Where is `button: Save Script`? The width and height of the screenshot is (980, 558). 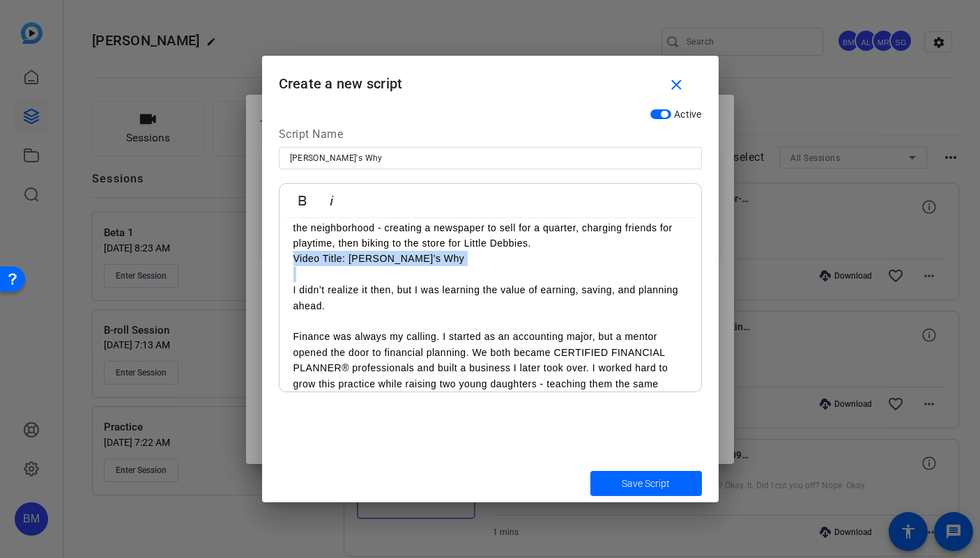 button: Save Script is located at coordinates (647, 484).